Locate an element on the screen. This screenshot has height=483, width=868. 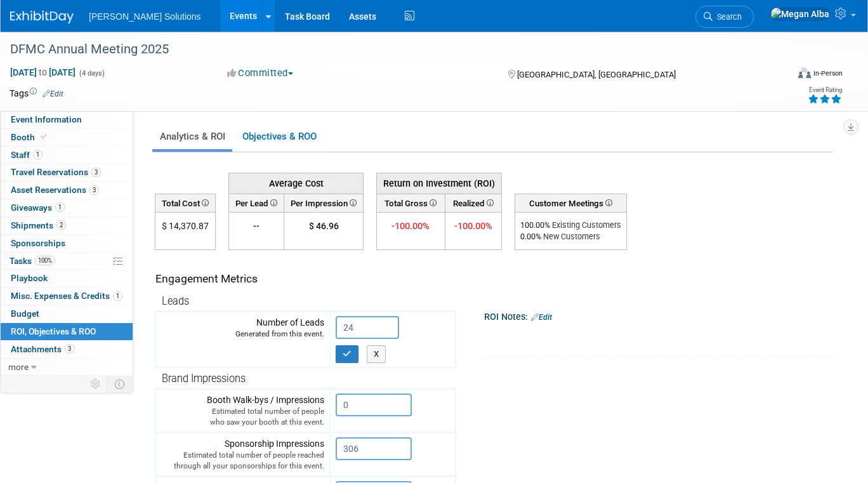
span: Search is located at coordinates (727, 17).